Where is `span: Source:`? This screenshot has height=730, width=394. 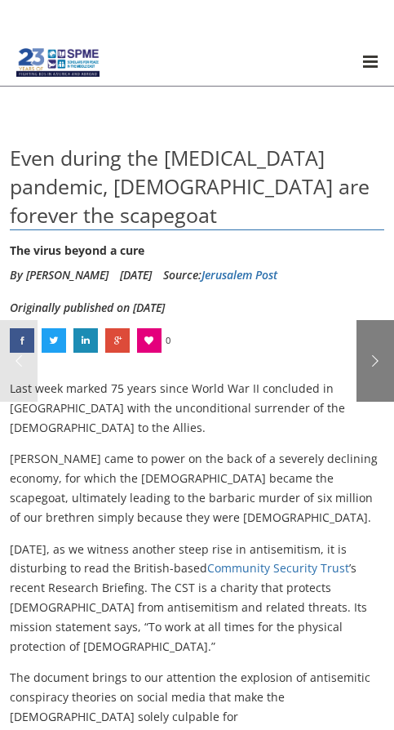
span: Source: is located at coordinates (182, 274).